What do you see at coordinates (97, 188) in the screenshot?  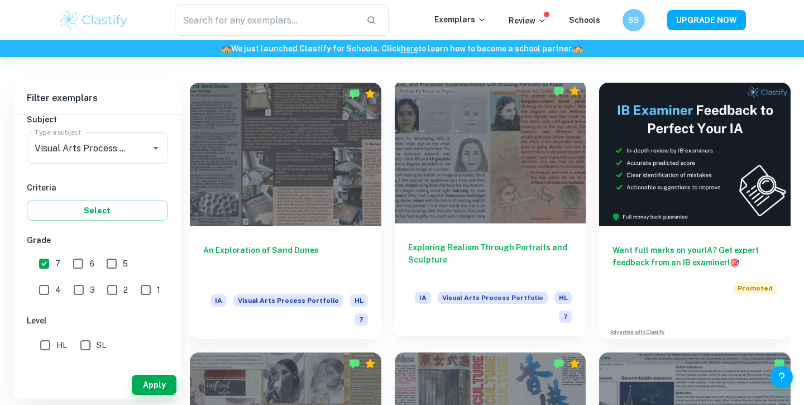 I see `h6: Criteria` at bounding box center [97, 188].